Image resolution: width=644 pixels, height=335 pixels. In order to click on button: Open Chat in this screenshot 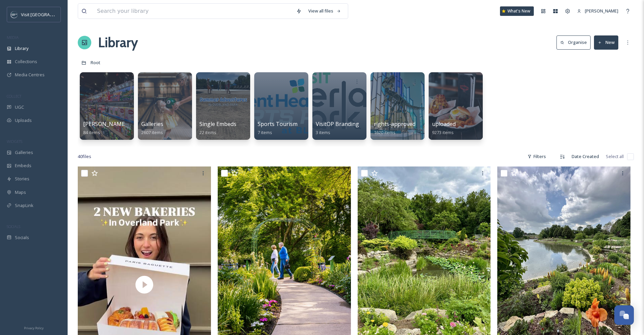, I will do `click(624, 315)`.